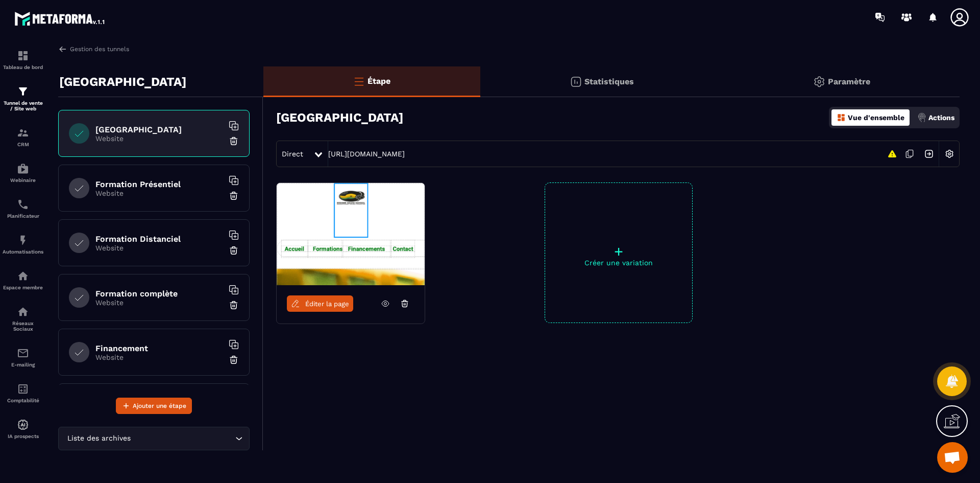  What do you see at coordinates (23, 208) in the screenshot?
I see `a: schedulerschedulerPlanificateur` at bounding box center [23, 208].